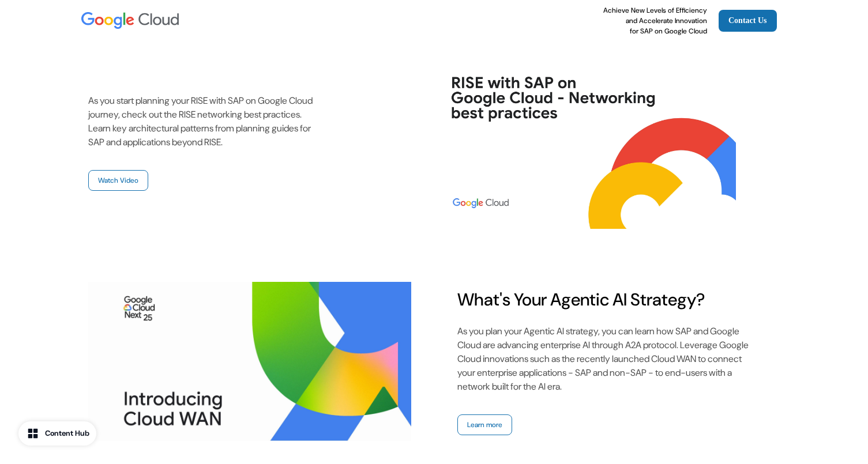 The height and width of the screenshot is (464, 868). I want to click on p: What's Your Agentic AI Strategy?, so click(608, 299).